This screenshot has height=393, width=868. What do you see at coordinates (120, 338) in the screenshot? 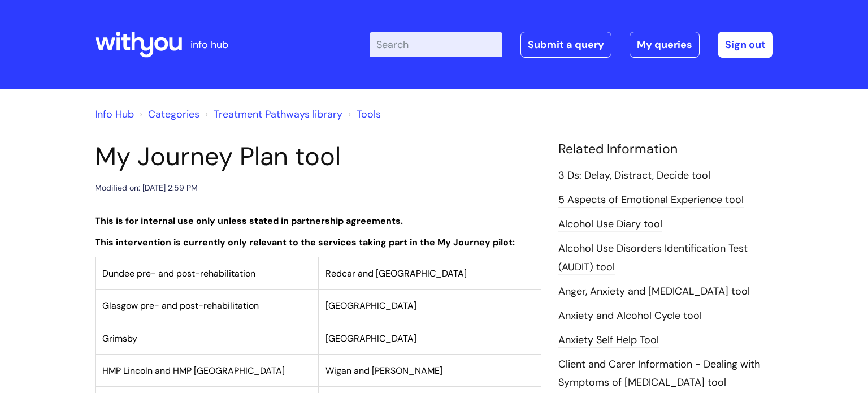
I see `span: Grimsby` at bounding box center [120, 338].